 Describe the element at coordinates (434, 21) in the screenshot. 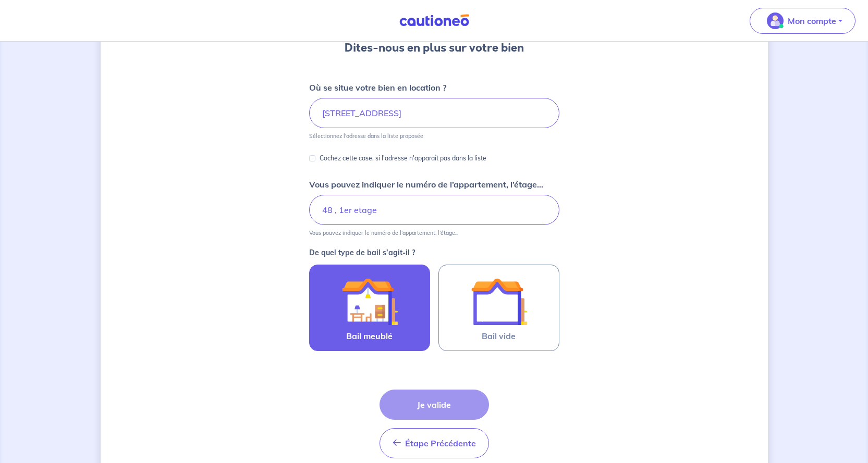

I see `img: Cautioneo` at that location.